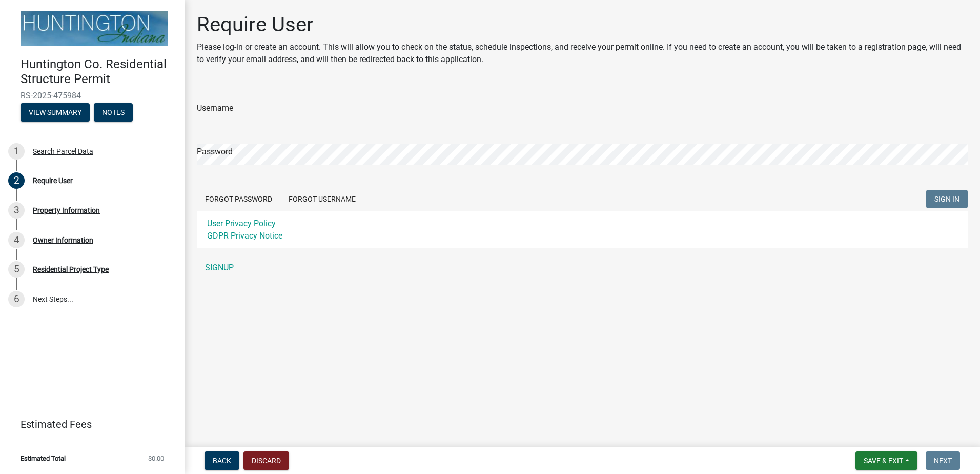 The image size is (980, 474). Describe the element at coordinates (55, 112) in the screenshot. I see `button: View Summary` at that location.